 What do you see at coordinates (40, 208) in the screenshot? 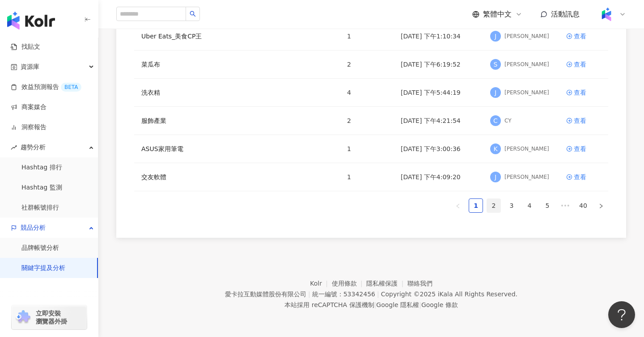
I see `a: 社群帳號排行` at bounding box center [40, 208].